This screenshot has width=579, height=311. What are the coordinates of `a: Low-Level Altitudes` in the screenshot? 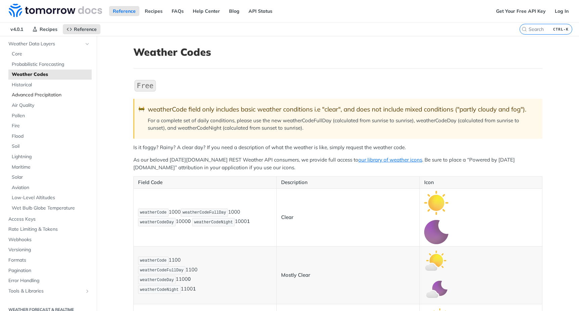 It's located at (50, 198).